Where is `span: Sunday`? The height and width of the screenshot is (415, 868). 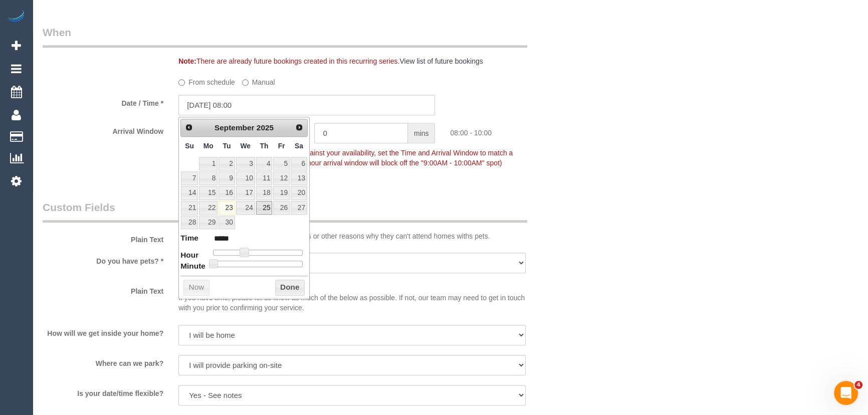 span: Sunday is located at coordinates (190, 146).